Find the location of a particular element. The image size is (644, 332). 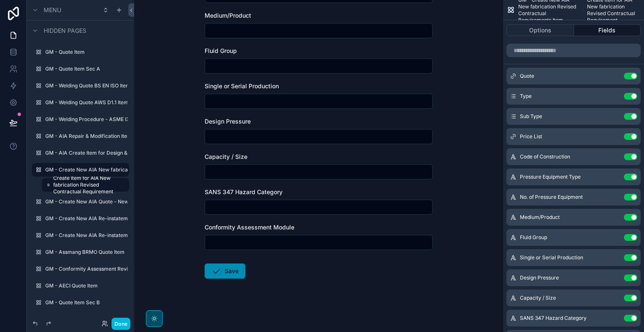

span: Menu is located at coordinates (52, 10).